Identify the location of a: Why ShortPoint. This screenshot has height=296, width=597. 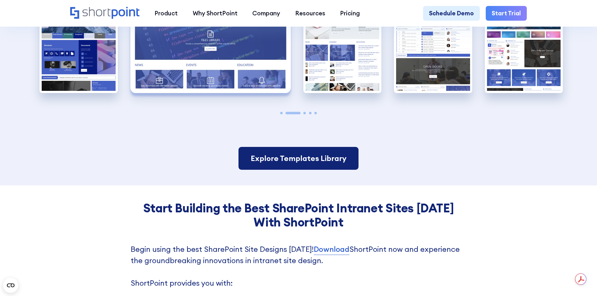
(215, 13).